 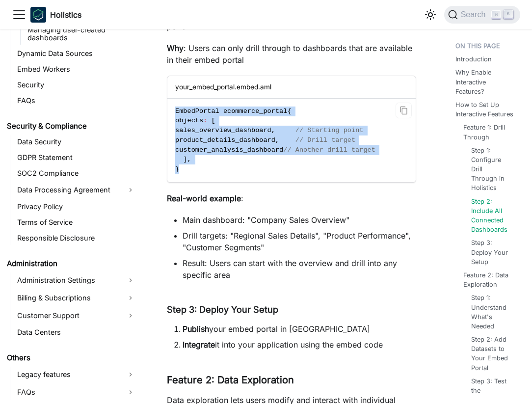 I want to click on a: Security, so click(x=76, y=85).